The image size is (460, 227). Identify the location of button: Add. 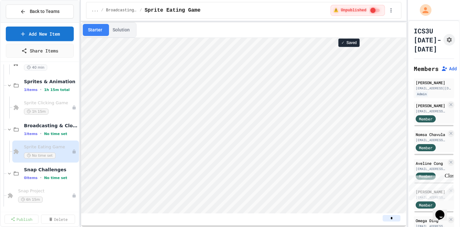
(449, 69).